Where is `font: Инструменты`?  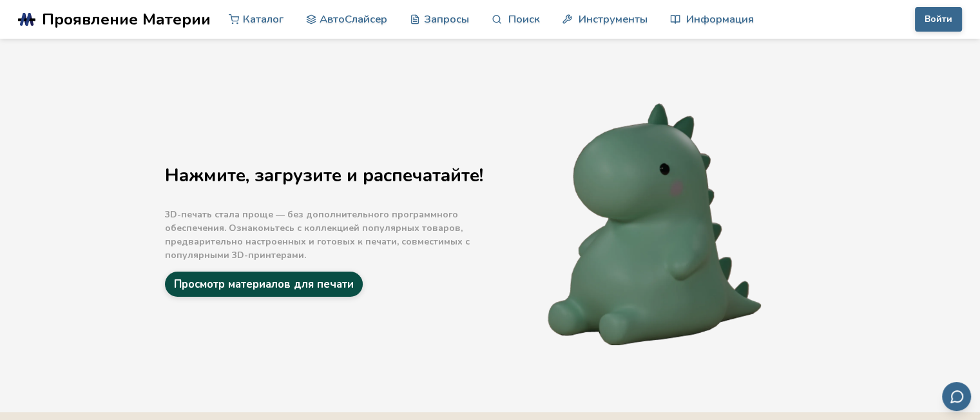 font: Инструменты is located at coordinates (613, 19).